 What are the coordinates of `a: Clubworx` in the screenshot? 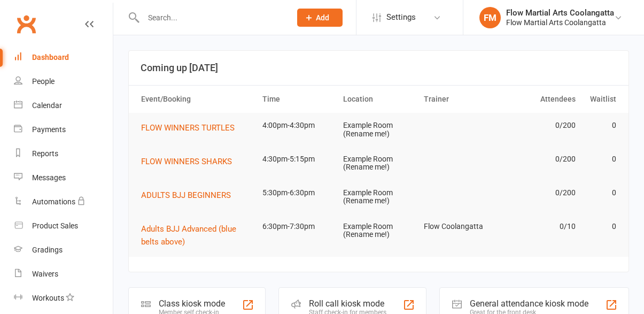 It's located at (26, 24).